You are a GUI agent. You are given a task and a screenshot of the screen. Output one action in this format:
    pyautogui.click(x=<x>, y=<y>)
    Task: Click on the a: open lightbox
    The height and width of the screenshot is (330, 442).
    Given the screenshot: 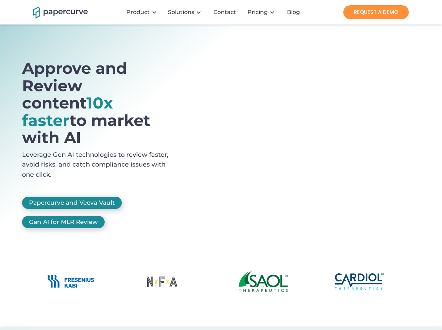 What is the action you would take?
    pyautogui.click(x=100, y=128)
    